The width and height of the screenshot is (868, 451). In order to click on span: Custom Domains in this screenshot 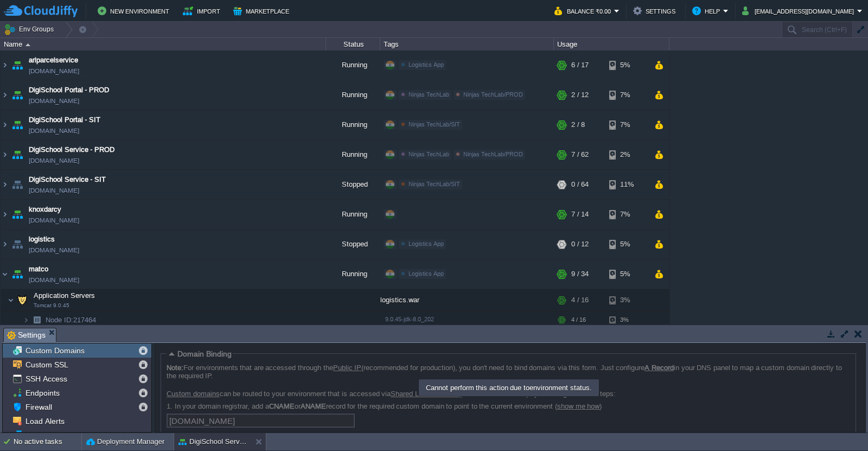, I will do `click(55, 351)`.